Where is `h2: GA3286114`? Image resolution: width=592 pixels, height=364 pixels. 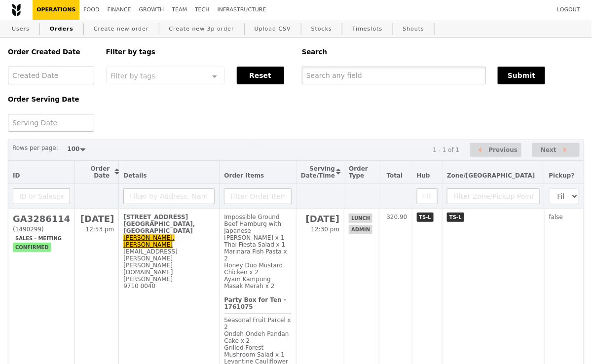
h2: GA3286114 is located at coordinates (41, 218).